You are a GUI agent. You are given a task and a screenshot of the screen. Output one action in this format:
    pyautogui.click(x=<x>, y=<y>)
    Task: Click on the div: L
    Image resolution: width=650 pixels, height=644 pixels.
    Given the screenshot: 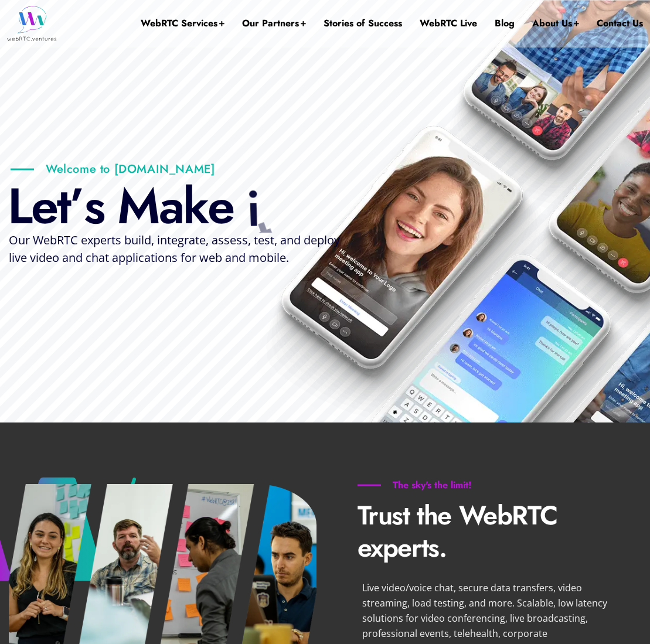 What is the action you would take?
    pyautogui.click(x=20, y=206)
    